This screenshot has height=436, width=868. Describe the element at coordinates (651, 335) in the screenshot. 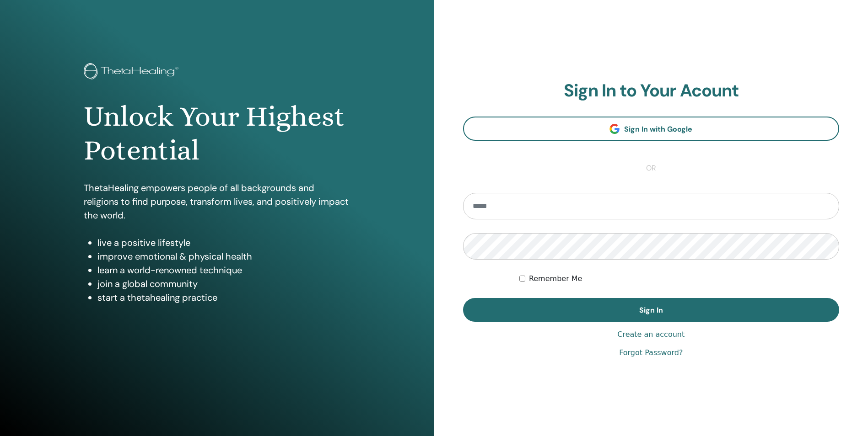

I see `a: Create an account` at that location.